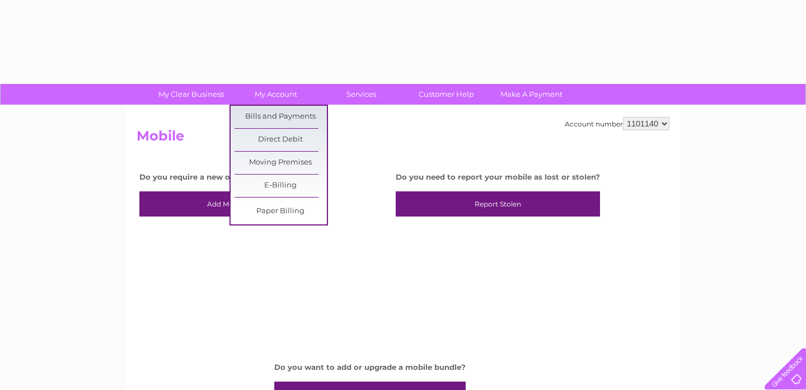 The image size is (806, 390). What do you see at coordinates (280, 212) in the screenshot?
I see `a: Paper Billing` at bounding box center [280, 212].